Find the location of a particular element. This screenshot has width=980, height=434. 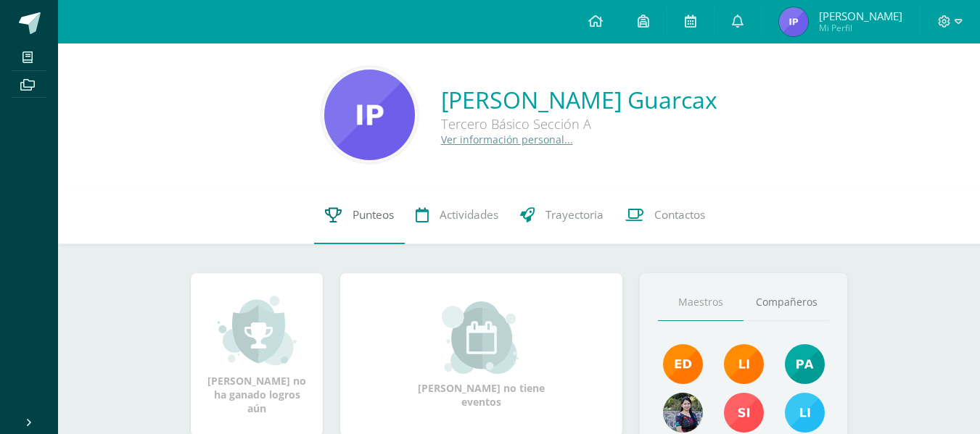

a: Actividades is located at coordinates (457, 215).